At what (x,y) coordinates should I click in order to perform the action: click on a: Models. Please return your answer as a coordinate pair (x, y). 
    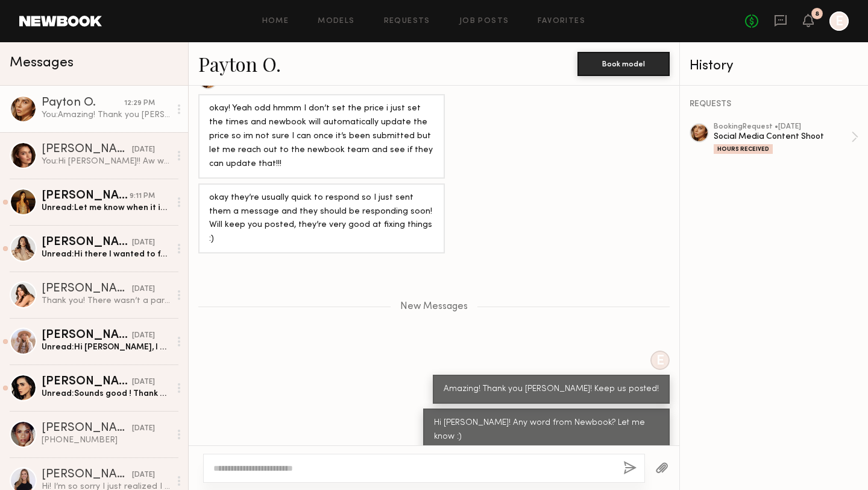
    Looking at the image, I should click on (336, 21).